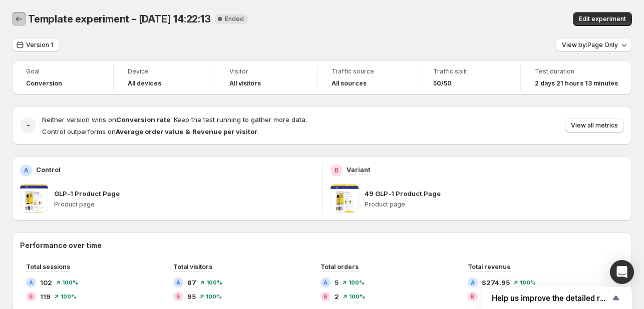  Describe the element at coordinates (164, 71) in the screenshot. I see `span: Device` at that location.